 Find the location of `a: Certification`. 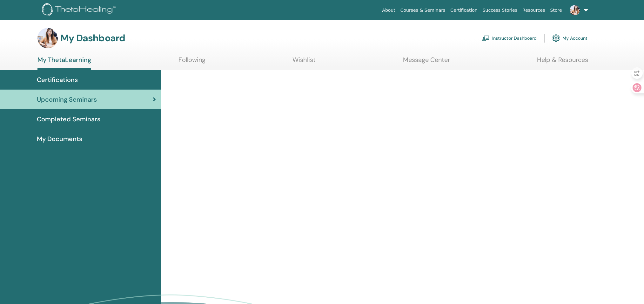

a: Certification is located at coordinates (464, 10).